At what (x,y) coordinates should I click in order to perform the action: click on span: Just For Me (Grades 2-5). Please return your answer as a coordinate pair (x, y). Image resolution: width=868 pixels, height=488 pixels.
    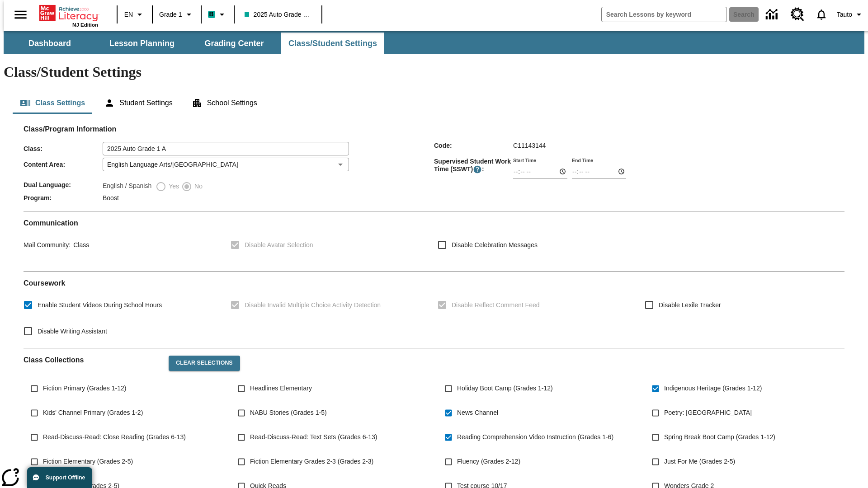
    Looking at the image, I should click on (699, 462).